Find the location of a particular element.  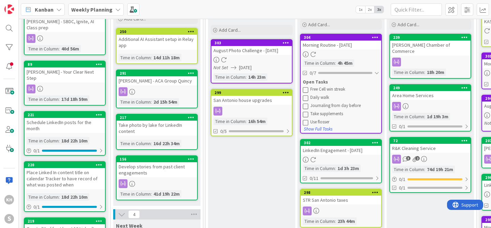

div: 221Schedule LinkedIn posts for the month is located at coordinates (65, 122).